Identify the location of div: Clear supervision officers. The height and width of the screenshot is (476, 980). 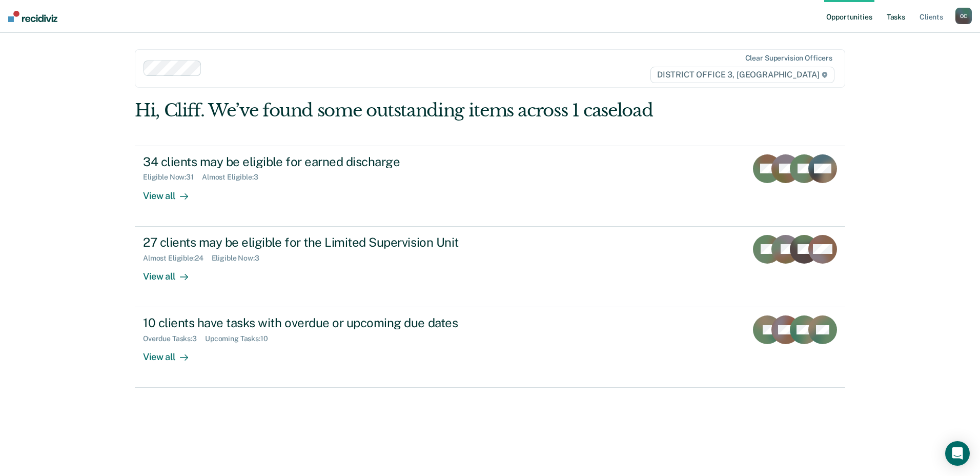
(789, 58).